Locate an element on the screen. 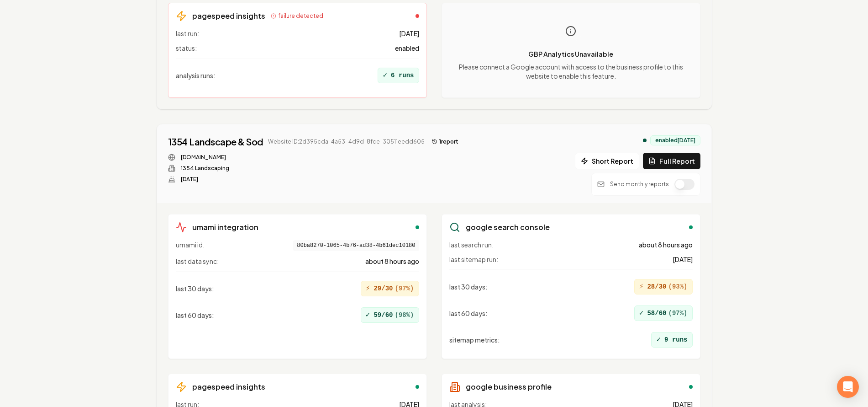 The height and width of the screenshot is (407, 868). h3: google search console is located at coordinates (508, 227).